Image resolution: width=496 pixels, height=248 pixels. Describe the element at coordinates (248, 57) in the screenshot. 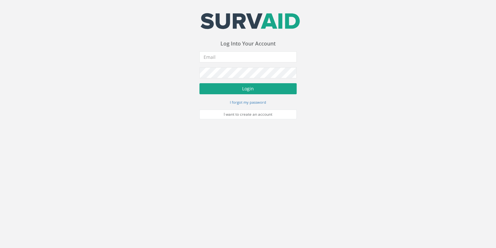

I see `input: Email` at that location.